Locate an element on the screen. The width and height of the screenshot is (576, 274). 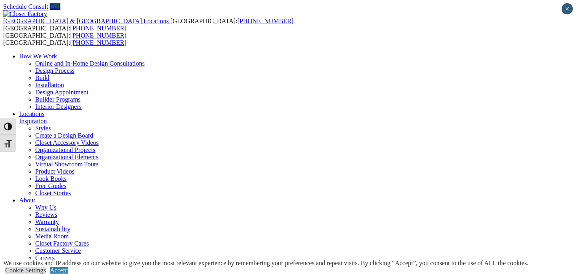
div: We use cookies and IP address on our website to give you the most relevant experience by remember... is located at coordinates (266, 263).